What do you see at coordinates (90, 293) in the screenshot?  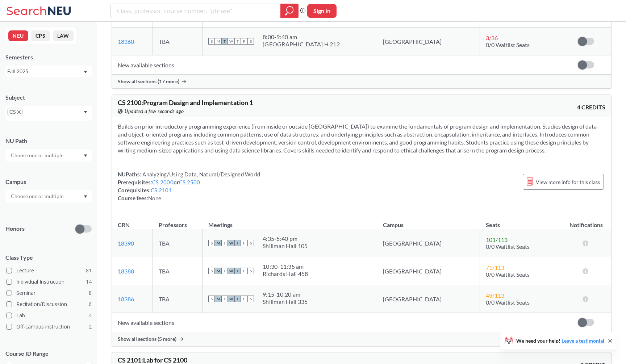 I see `span: 8` at bounding box center [90, 293].